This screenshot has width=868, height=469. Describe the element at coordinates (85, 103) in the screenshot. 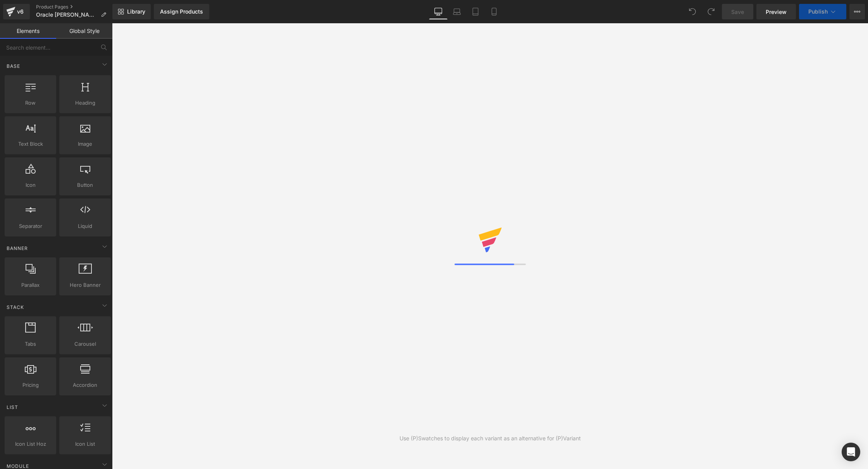

I see `span: Heading` at that location.